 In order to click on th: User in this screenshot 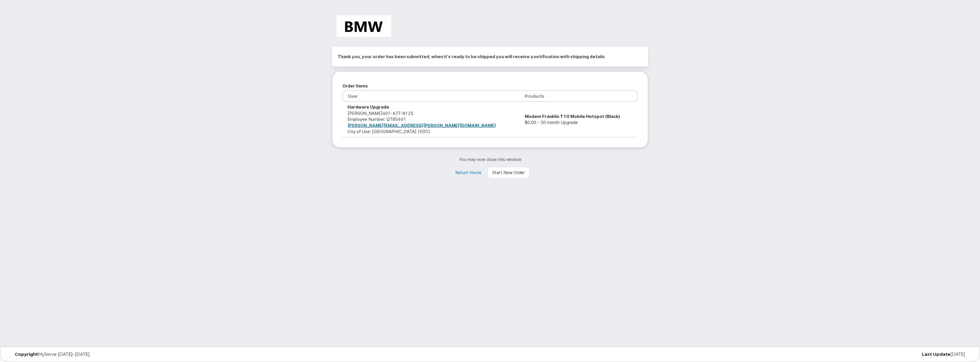, I will do `click(431, 96)`.